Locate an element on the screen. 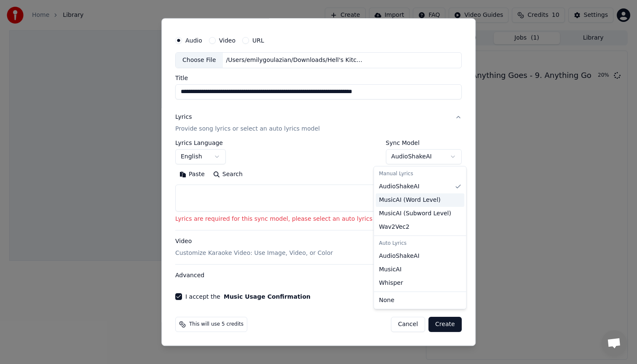  div: Manual Lyrics is located at coordinates (420, 174).